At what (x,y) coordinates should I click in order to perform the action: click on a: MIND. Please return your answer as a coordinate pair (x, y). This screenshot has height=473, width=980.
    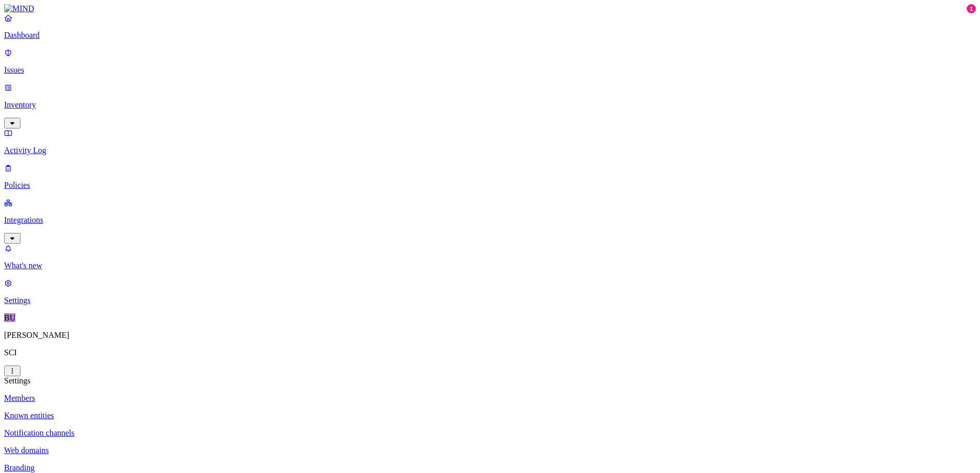
    Looking at the image, I should click on (490, 8).